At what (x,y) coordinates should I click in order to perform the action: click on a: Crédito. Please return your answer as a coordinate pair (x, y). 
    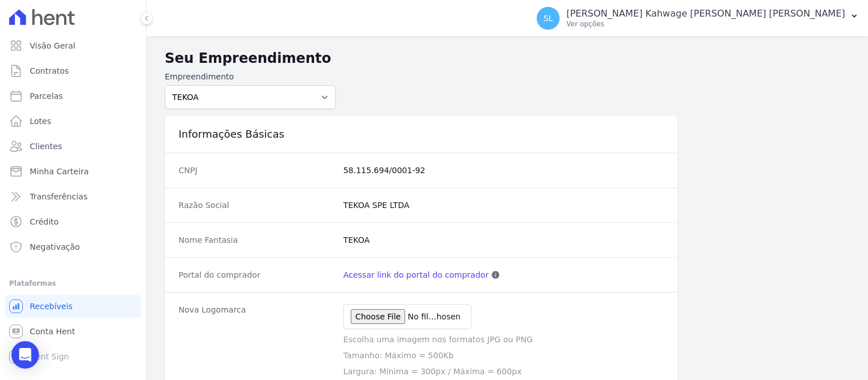
    Looking at the image, I should click on (73, 222).